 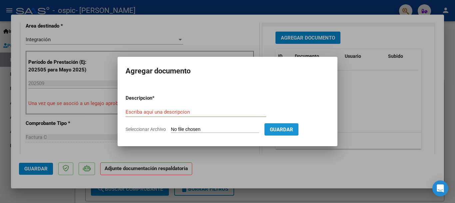 I want to click on div: Open Intercom Messenger, so click(x=440, y=189).